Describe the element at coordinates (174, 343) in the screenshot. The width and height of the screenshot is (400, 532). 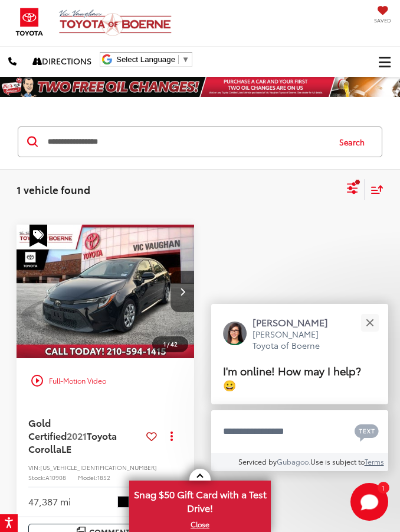
I see `span: 42` at that location.